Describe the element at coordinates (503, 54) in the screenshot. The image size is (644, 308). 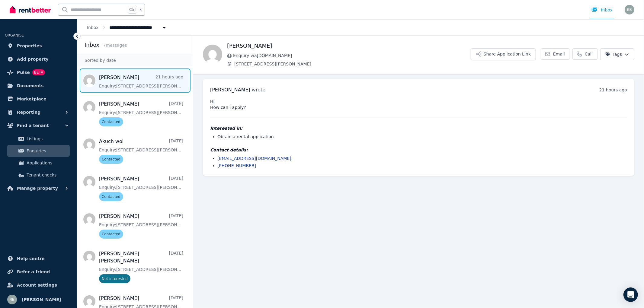
I see `button: Share Application Link` at that location.